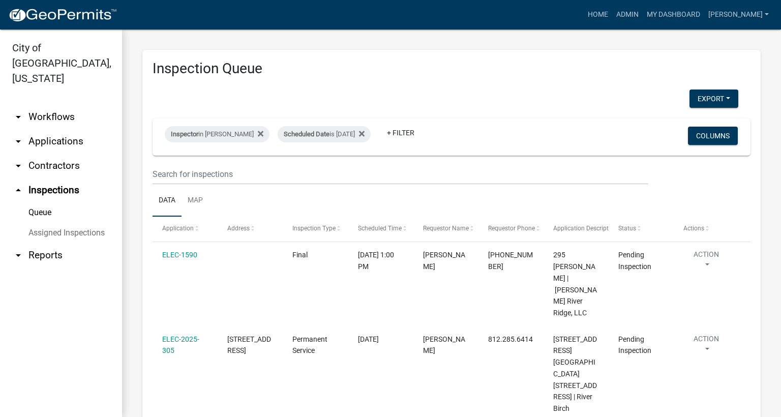 This screenshot has height=417, width=781. I want to click on span: Harold Satterly, so click(444, 345).